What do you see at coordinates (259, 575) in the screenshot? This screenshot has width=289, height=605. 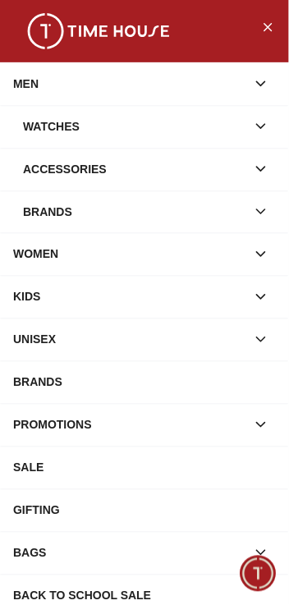 I see `div: Chat Widget` at bounding box center [259, 575].